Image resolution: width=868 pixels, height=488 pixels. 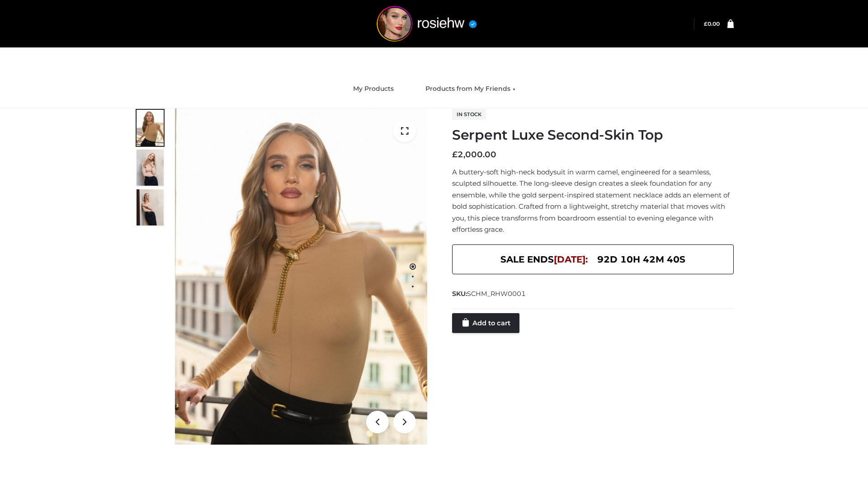 What do you see at coordinates (470, 89) in the screenshot?
I see `a: Products from My Friends` at bounding box center [470, 89].